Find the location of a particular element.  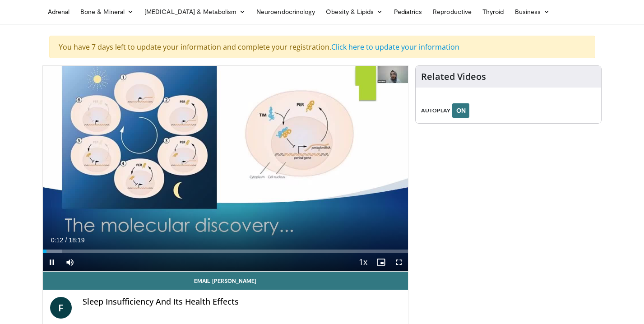

a: Business is located at coordinates (533, 12).